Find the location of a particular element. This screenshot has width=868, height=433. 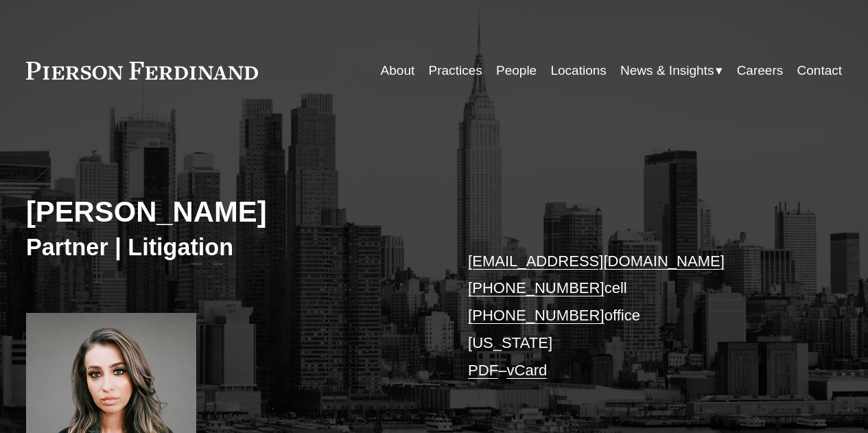

a: Practices is located at coordinates (456, 70).